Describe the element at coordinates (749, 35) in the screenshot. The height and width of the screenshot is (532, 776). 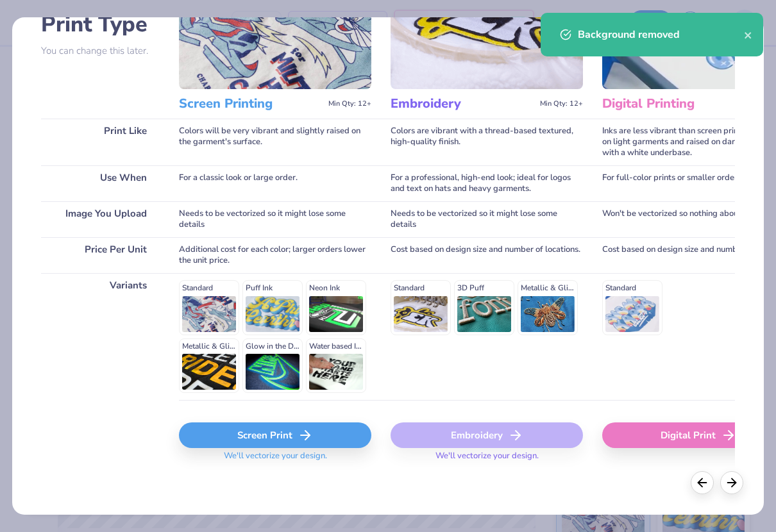
I see `button: close` at that location.